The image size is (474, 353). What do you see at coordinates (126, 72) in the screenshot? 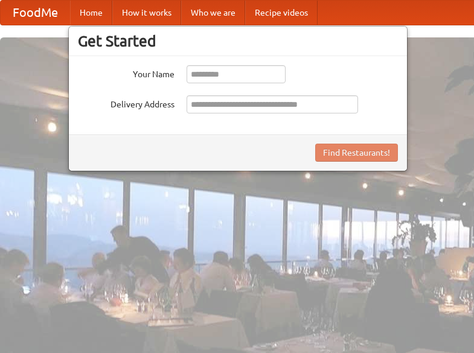
I see `label: Your Name` at bounding box center [126, 72].